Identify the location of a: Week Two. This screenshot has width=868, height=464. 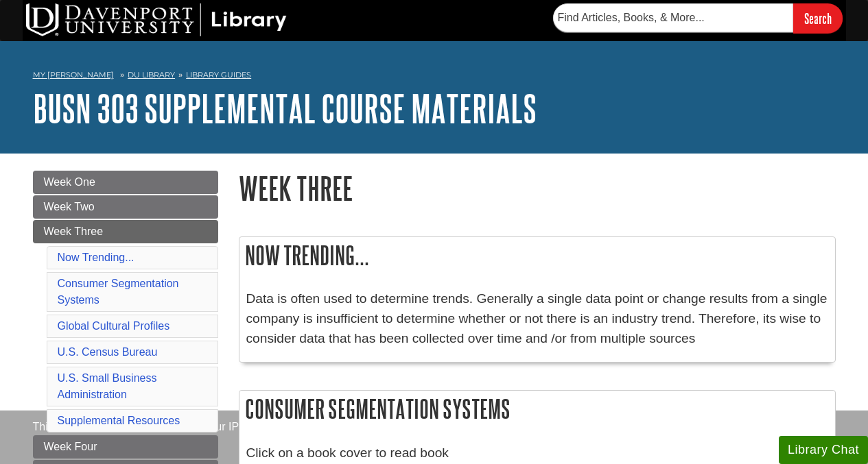
(125, 207).